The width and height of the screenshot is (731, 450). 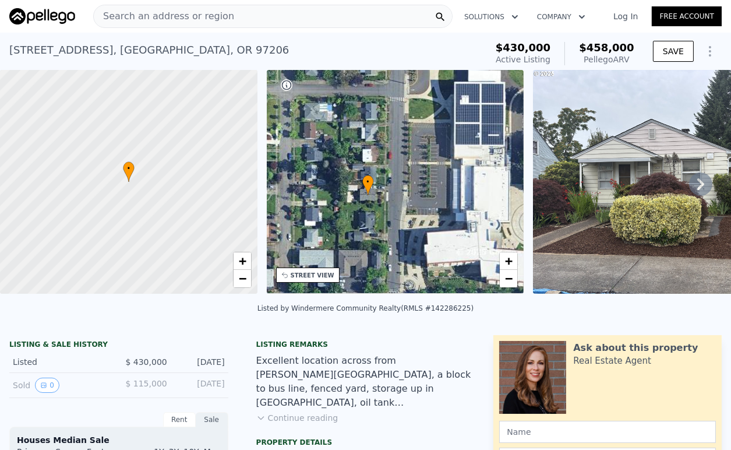 What do you see at coordinates (710, 51) in the screenshot?
I see `button: Show Options` at bounding box center [710, 51].